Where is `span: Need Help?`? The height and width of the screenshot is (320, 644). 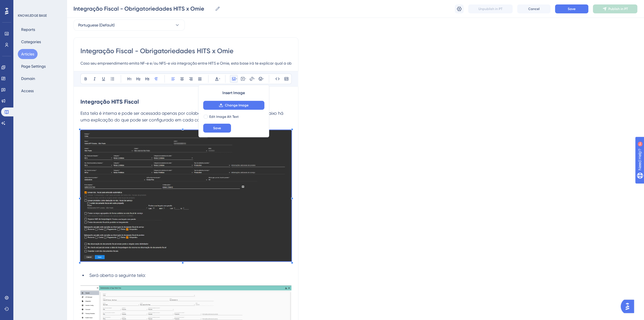 span: Need Help? is located at coordinates (24, 5).